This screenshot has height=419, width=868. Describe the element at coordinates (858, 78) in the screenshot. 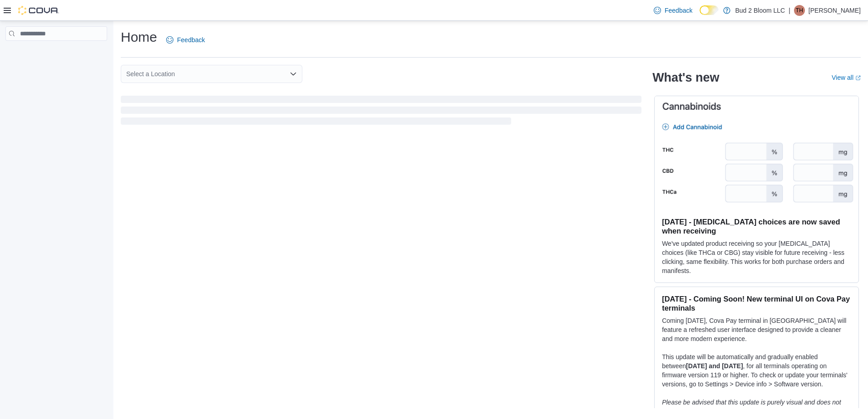

I see `svg: External link` at that location.